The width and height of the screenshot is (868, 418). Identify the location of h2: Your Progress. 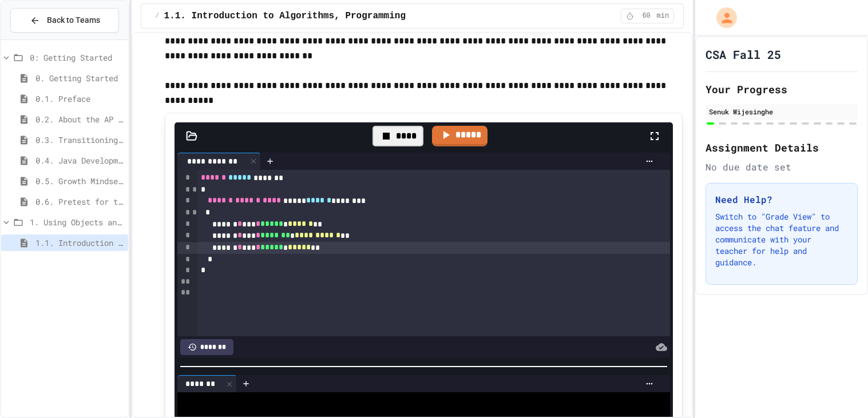
(781, 89).